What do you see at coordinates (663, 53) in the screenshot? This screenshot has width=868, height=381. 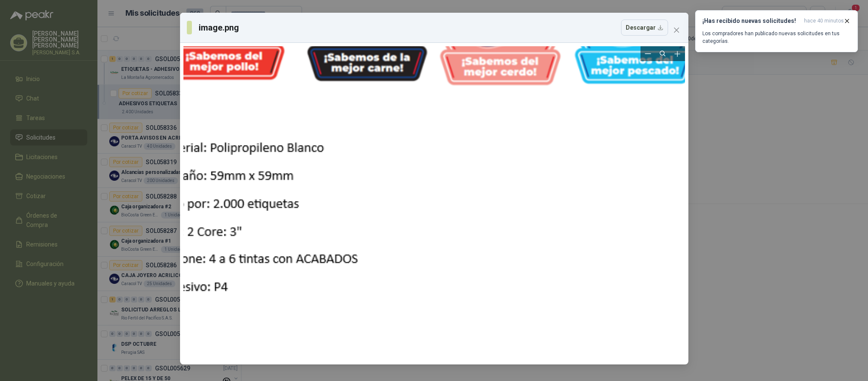 I see `button: Reset zoom` at bounding box center [663, 53].